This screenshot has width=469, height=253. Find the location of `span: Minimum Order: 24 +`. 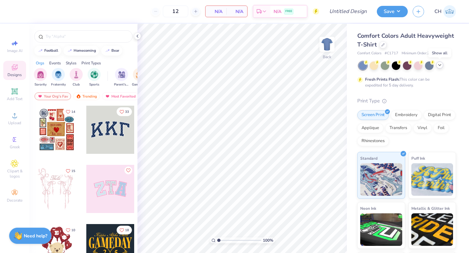

span: Minimum Order: 24 + is located at coordinates (418, 53).